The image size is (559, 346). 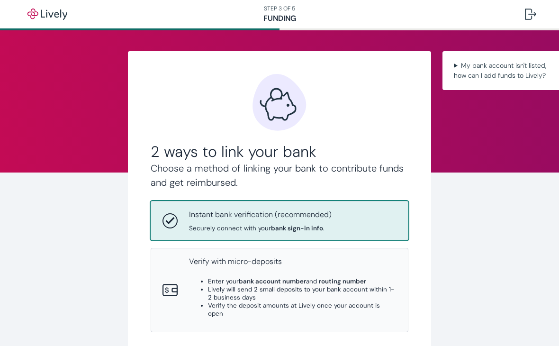 What do you see at coordinates (293, 262) in the screenshot?
I see `p: Verify with micro-deposits` at bounding box center [293, 262].